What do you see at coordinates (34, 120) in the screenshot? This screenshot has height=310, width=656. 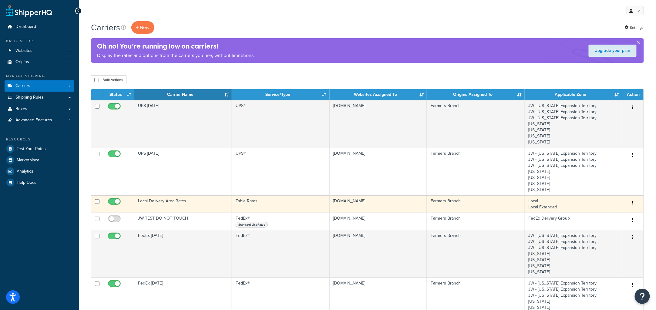 I see `span: Advanced Features` at bounding box center [34, 120].